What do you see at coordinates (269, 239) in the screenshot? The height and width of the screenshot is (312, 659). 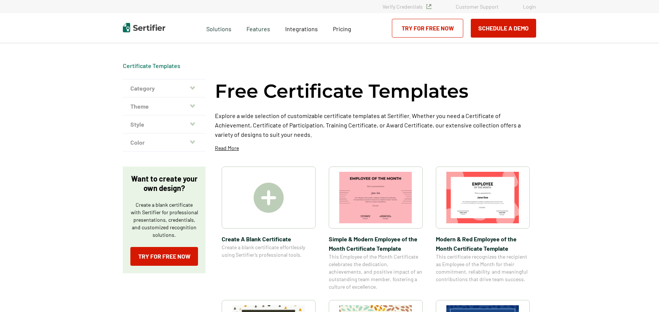 I see `span: Create A Blank Certificate` at bounding box center [269, 239].